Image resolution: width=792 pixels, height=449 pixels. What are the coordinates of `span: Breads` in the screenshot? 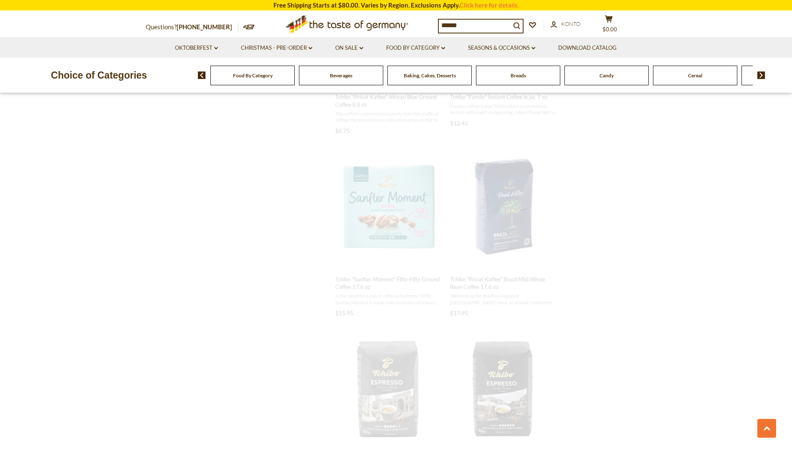 It's located at (518, 75).